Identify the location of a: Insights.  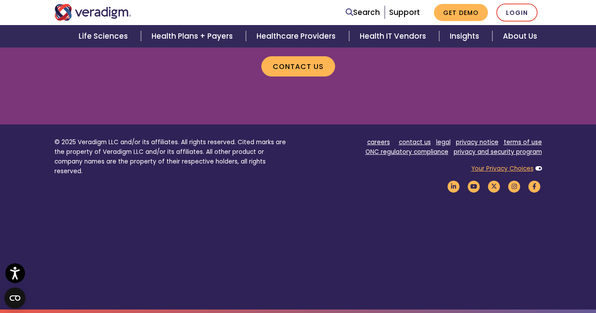
(465, 36).